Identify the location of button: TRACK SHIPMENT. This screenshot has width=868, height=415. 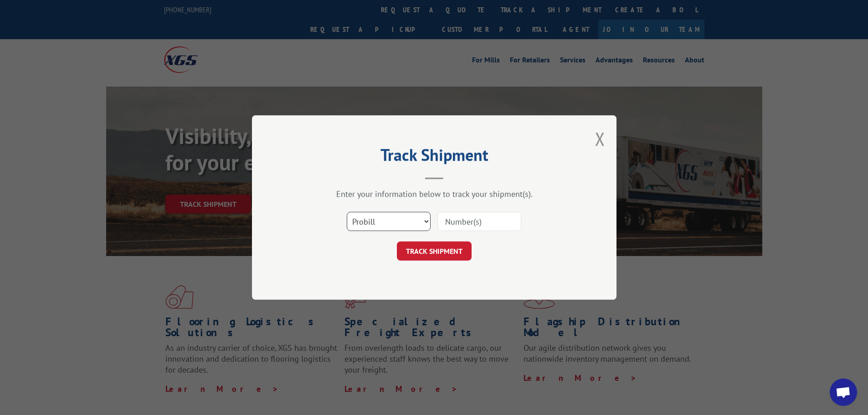
(434, 251).